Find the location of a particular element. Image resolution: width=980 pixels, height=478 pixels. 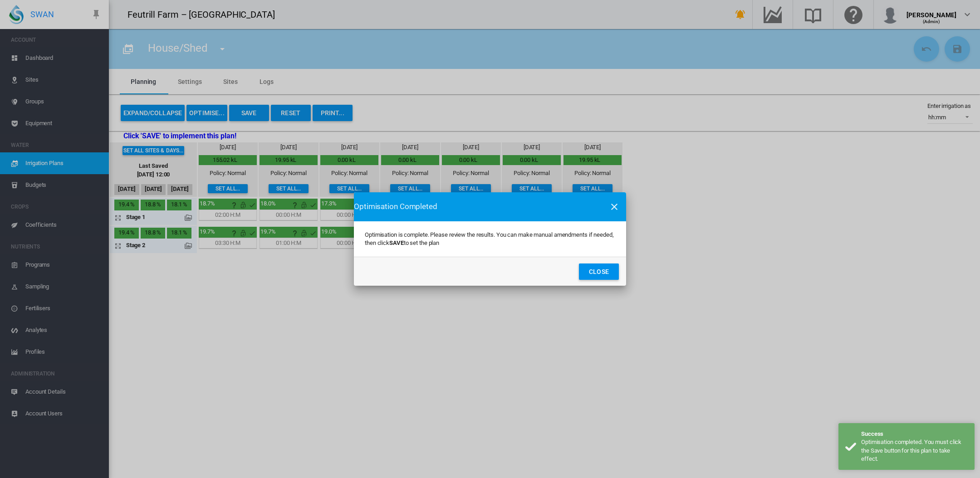

div: Success is located at coordinates (914, 434).